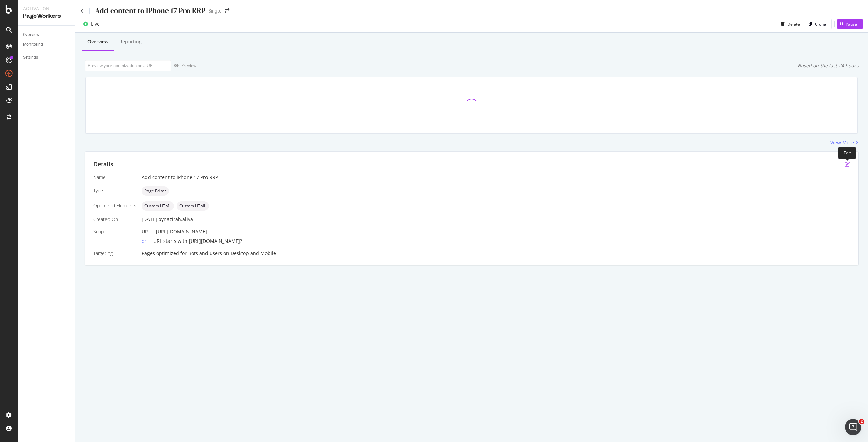 This screenshot has width=868, height=442. What do you see at coordinates (227, 11) in the screenshot?
I see `div: arrow-right-arrow-left` at bounding box center [227, 11].